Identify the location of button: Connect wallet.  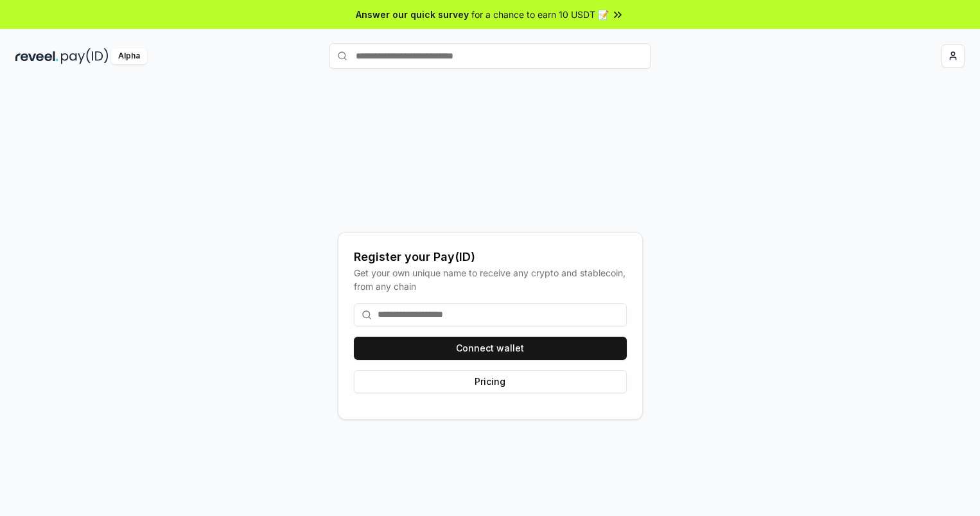
(490, 348).